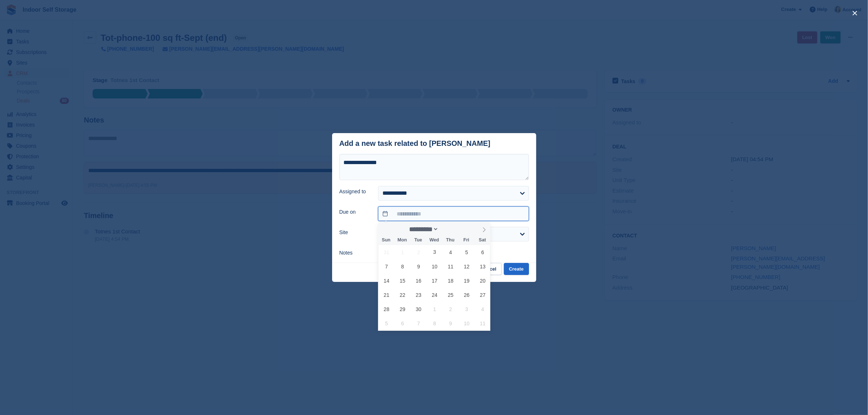 Image resolution: width=868 pixels, height=415 pixels. Describe the element at coordinates (386, 281) in the screenshot. I see `span: September 14, 2025` at that location.